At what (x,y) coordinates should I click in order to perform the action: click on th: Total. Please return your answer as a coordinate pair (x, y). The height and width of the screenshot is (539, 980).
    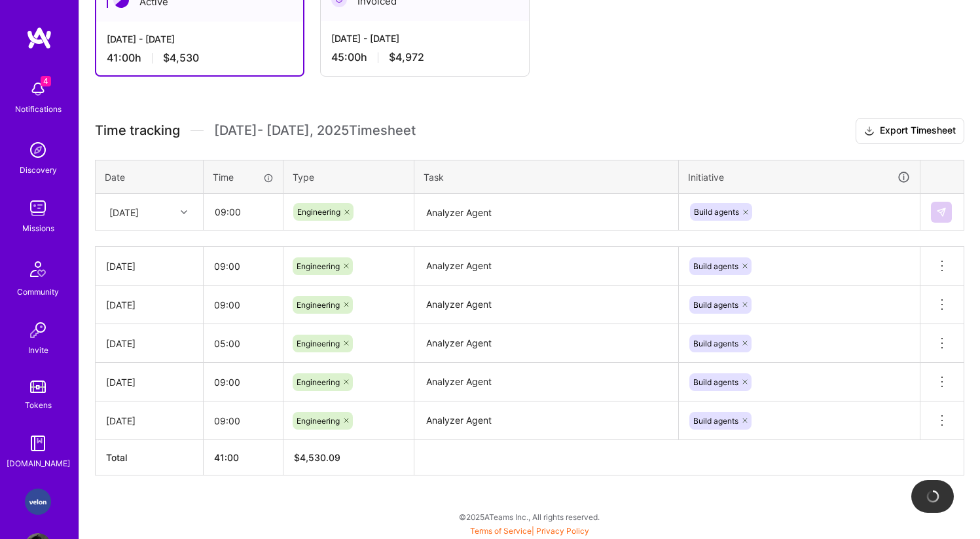
    Looking at the image, I should click on (149, 457).